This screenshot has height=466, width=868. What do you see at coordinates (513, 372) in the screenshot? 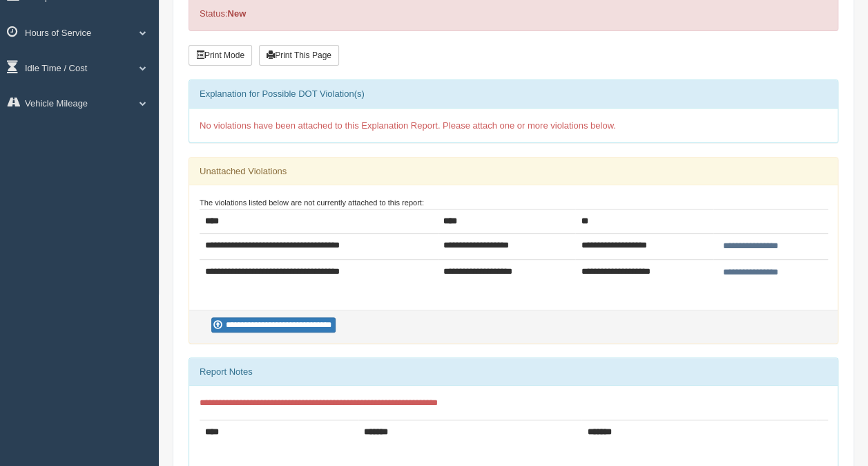
I see `div: Report Notes` at bounding box center [513, 372].